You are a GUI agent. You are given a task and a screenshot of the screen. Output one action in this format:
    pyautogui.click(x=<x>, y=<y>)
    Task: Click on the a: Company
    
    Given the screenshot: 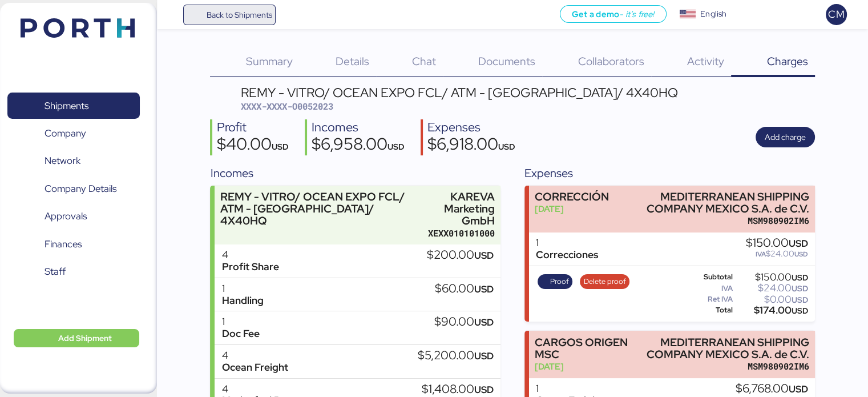 What is the action you would take?
    pyautogui.click(x=74, y=133)
    